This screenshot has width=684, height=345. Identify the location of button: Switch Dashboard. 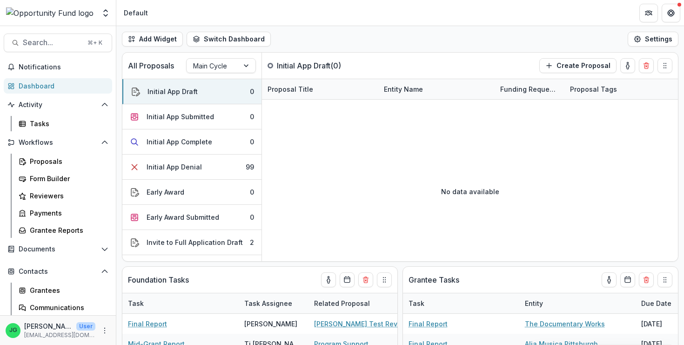
(229, 39).